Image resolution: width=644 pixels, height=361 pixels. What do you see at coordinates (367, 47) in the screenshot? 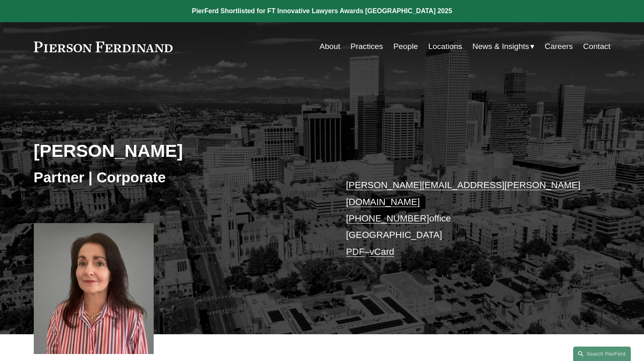
I see `a: Practices` at bounding box center [367, 47].